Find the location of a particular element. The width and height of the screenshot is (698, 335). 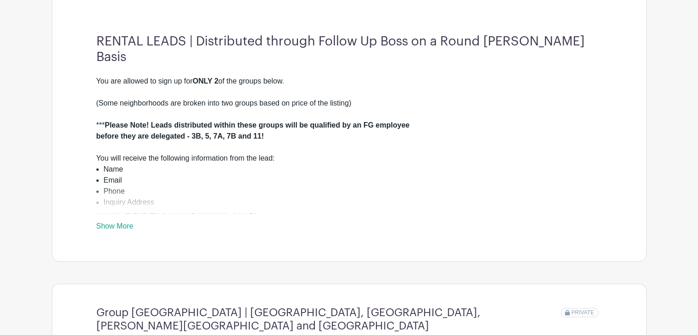

strong: ONLY 2 is located at coordinates (206, 81).